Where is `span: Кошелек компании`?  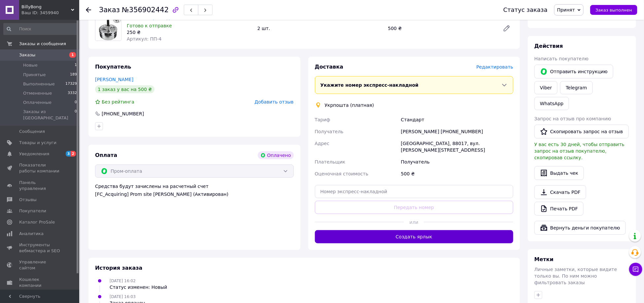
span: Кошелек компании is located at coordinates (40, 283).